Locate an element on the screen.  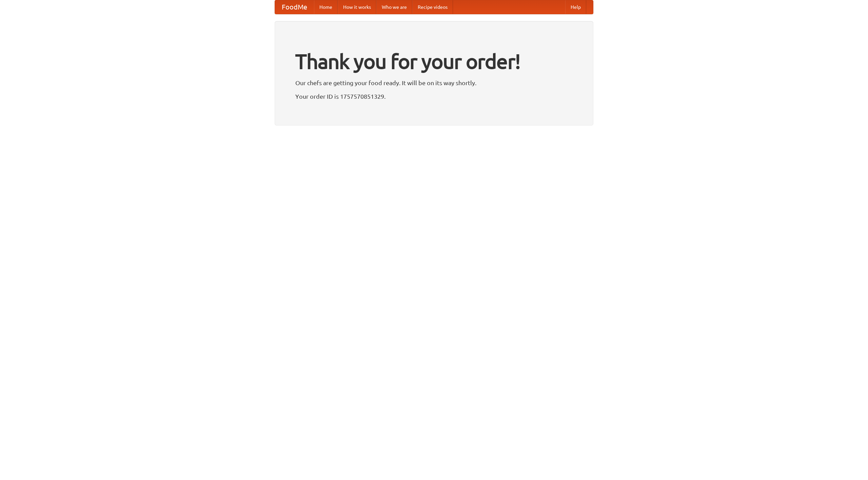
p: Your order ID is 1757570851329. is located at coordinates (434, 96).